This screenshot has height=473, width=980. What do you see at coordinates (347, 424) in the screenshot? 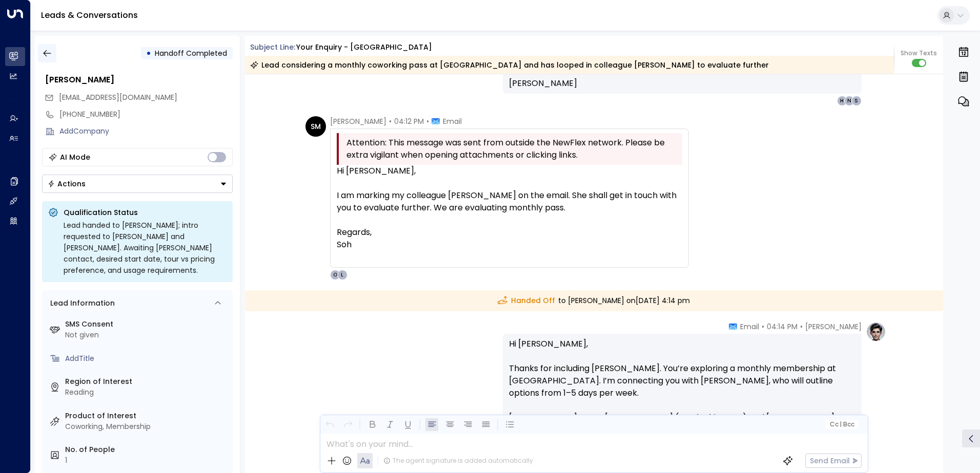
I see `button: Redo` at bounding box center [347, 424].